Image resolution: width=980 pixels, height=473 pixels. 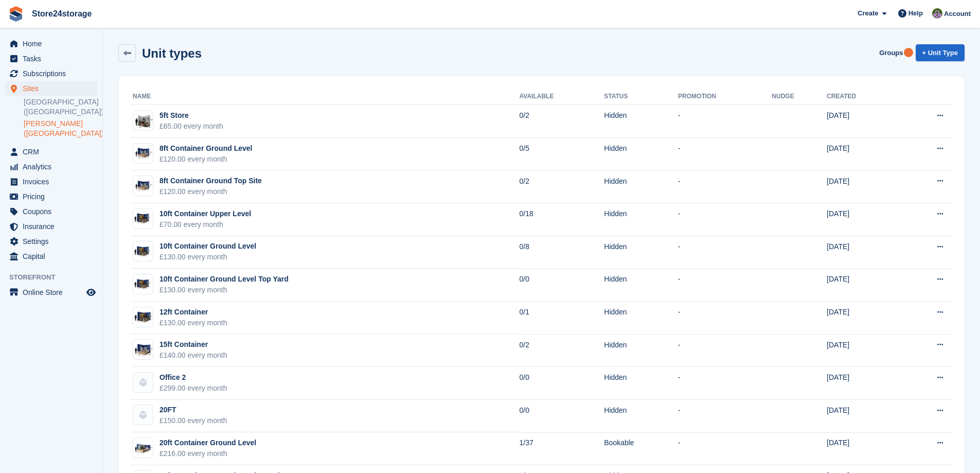 I want to click on div: £65.00 every month, so click(x=192, y=126).